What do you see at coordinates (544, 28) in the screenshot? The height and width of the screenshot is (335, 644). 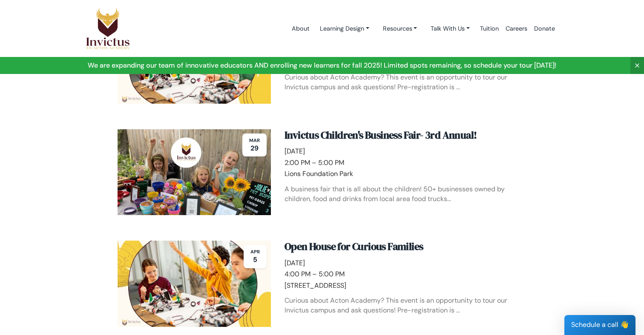 I see `a: Donate` at bounding box center [544, 28].